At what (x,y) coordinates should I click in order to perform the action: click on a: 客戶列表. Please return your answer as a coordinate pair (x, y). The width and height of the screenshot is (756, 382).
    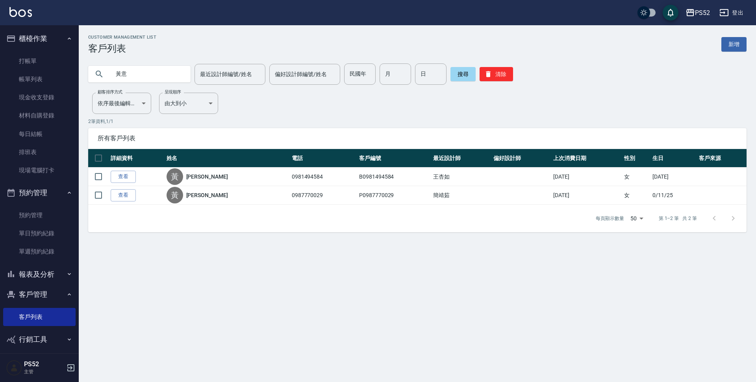
    Looking at the image, I should click on (39, 317).